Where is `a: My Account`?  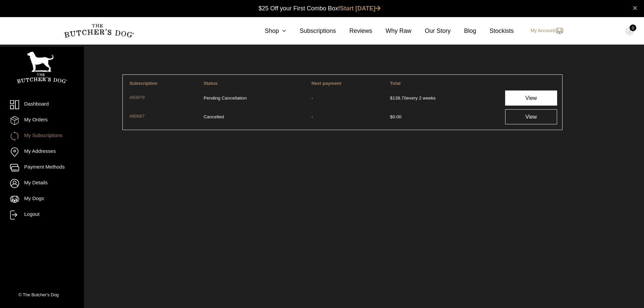 a: My Account is located at coordinates (543, 31).